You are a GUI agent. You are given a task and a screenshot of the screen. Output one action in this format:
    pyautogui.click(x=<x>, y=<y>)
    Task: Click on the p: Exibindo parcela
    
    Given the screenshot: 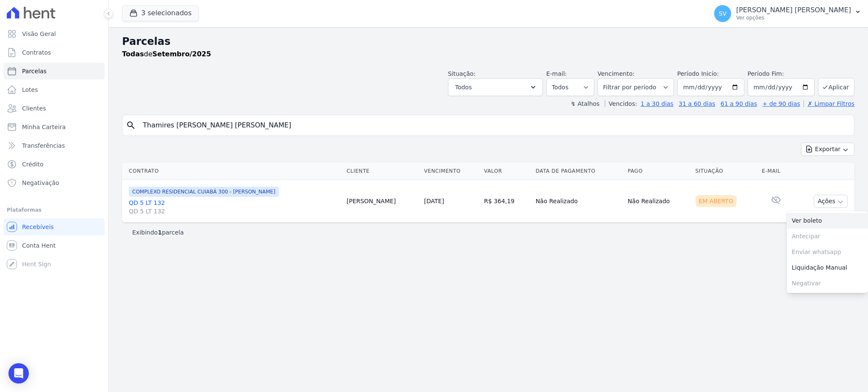 What is the action you would take?
    pyautogui.click(x=158, y=233)
    